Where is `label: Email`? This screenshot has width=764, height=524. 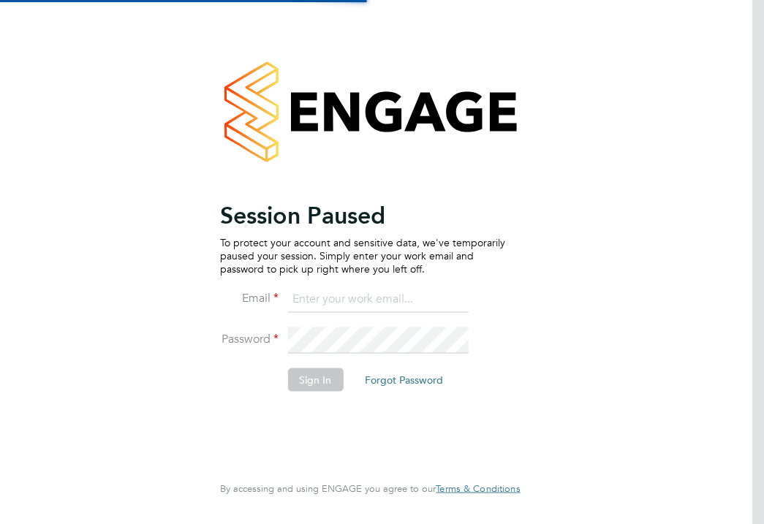
label: Email is located at coordinates (249, 297).